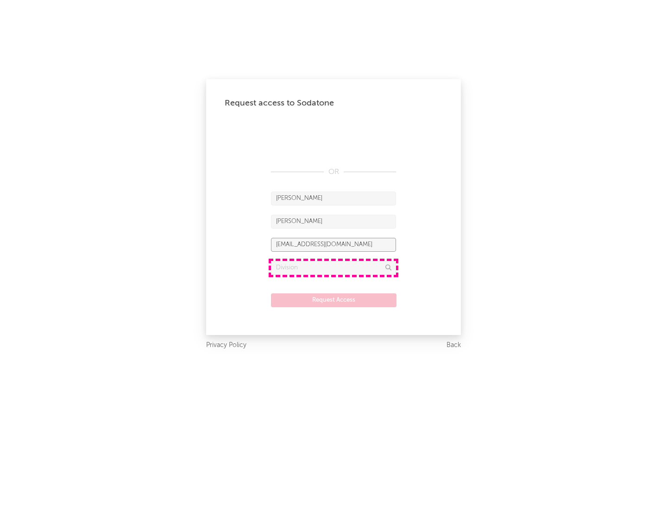  I want to click on a: Privacy Policy, so click(226, 345).